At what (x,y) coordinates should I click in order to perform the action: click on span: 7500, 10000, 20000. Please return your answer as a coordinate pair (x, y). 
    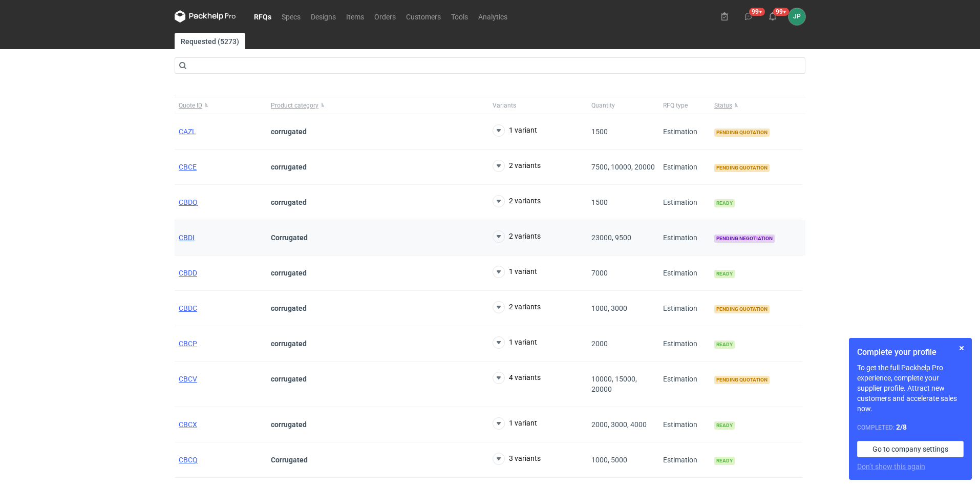
    Looking at the image, I should click on (623, 167).